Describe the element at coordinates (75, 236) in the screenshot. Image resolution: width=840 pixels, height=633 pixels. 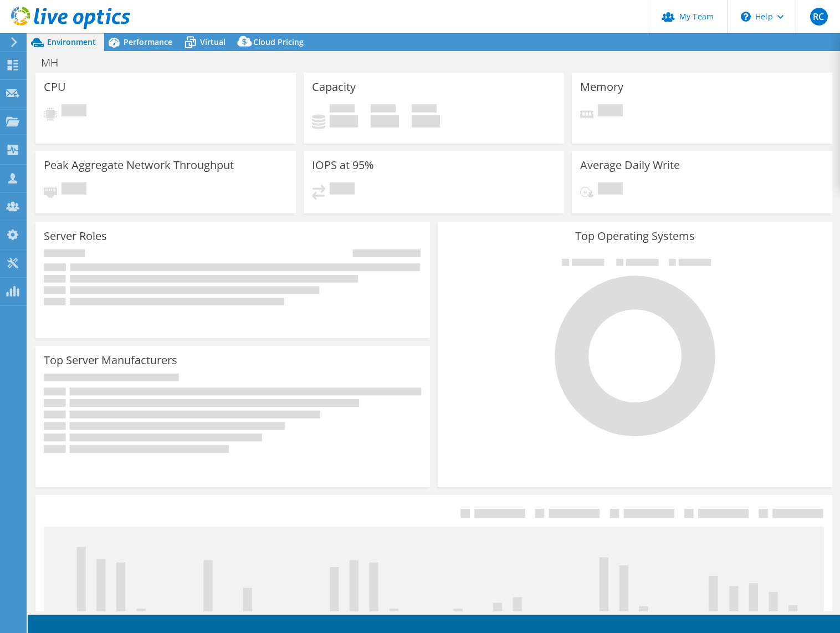
I see `h3: Server Roles` at that location.